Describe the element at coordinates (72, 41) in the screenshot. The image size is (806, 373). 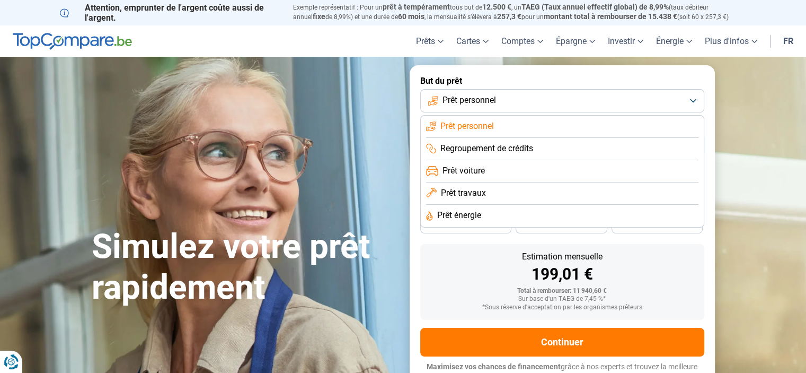
I see `img: TopCompare` at that location.